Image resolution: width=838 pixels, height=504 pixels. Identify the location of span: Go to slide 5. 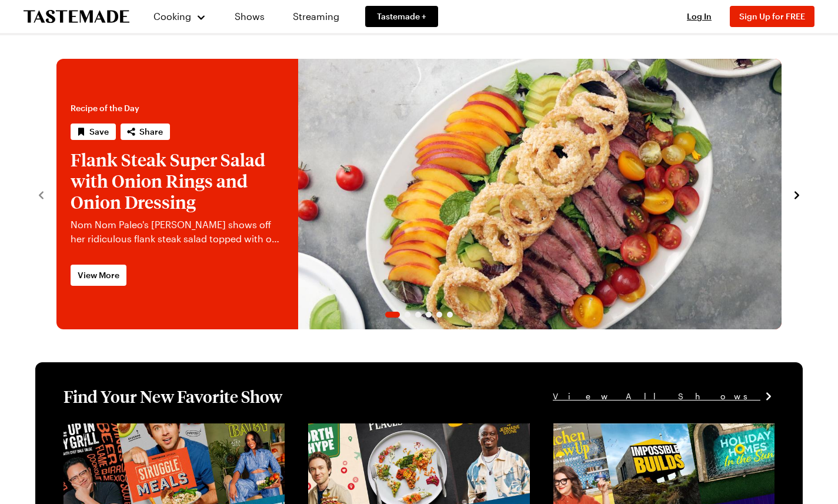
(439, 315).